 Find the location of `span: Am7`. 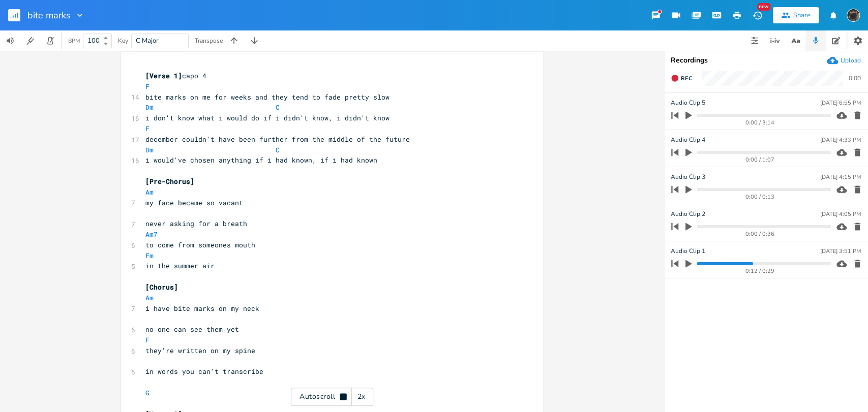

span: Am7 is located at coordinates (151, 234).